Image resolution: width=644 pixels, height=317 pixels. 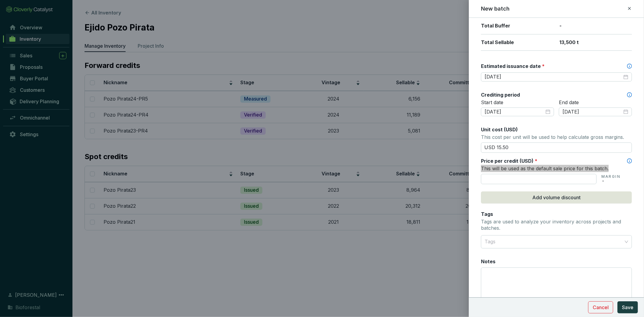 I want to click on button: Save, so click(x=628, y=307).